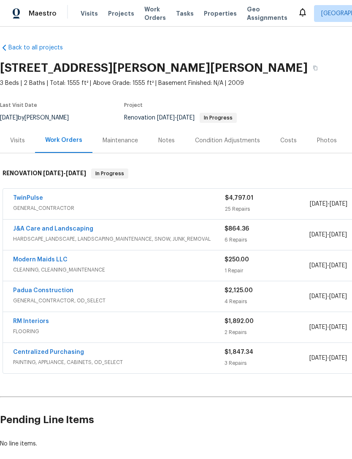 The height and width of the screenshot is (459, 352). Describe the element at coordinates (239, 198) in the screenshot. I see `span: $4,797.01` at that location.